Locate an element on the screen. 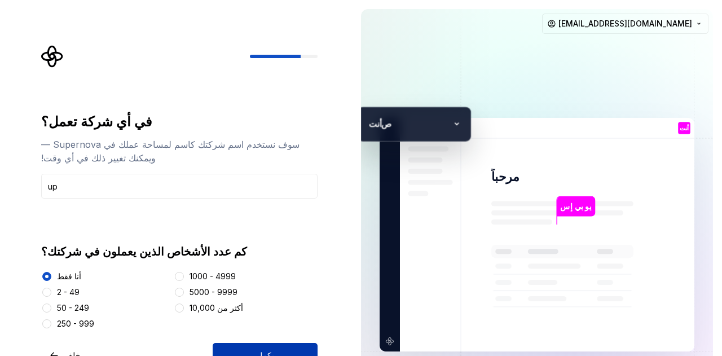 Image resolution: width=722 pixels, height=356 pixels. font: 2 - 49 is located at coordinates (68, 292).